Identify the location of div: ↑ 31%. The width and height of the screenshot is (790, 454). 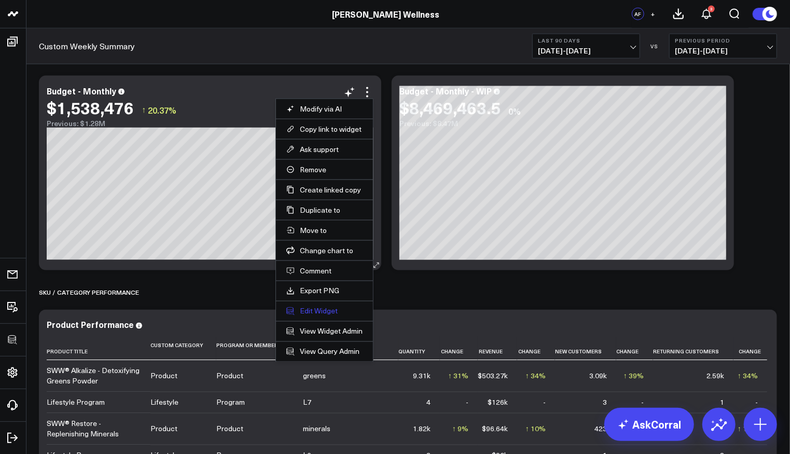
(458, 376).